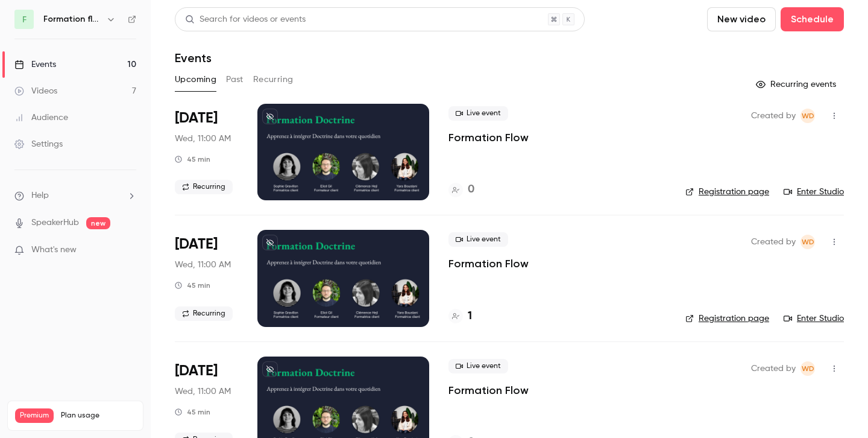 The width and height of the screenshot is (868, 438). Describe the element at coordinates (73, 20) in the screenshot. I see `h6: Formation flow` at that location.